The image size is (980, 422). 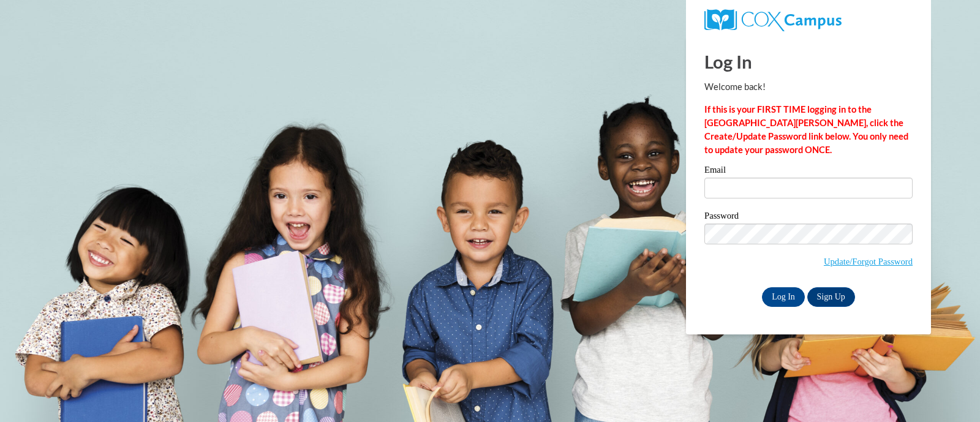 I want to click on img: COX Campus, so click(x=773, y=20).